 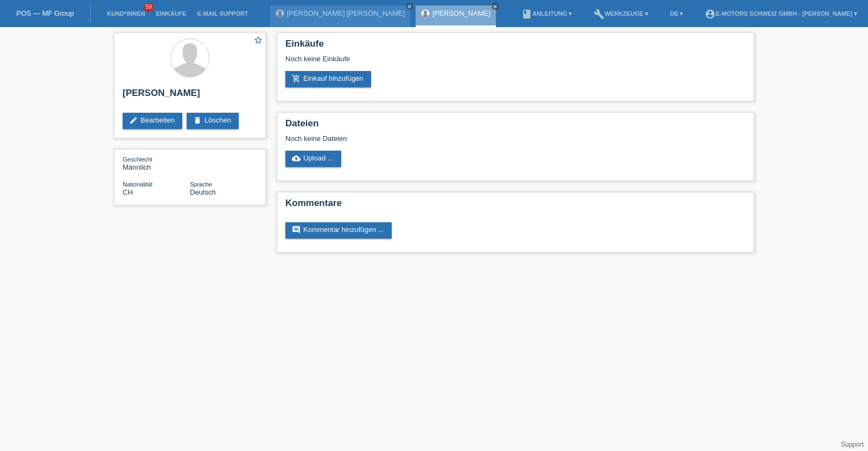 What do you see at coordinates (137, 159) in the screenshot?
I see `span: Geschlecht` at bounding box center [137, 159].